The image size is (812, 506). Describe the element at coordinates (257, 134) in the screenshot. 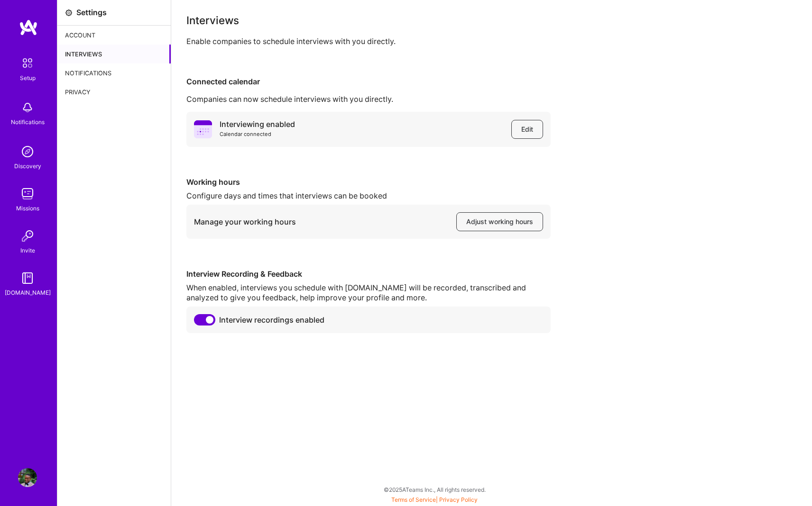

I see `div: Calendar connected` at that location.